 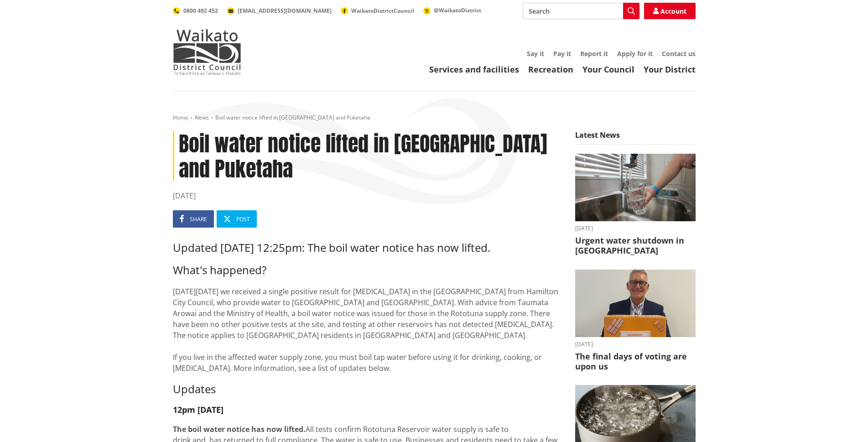 I want to click on h3: Updates, so click(x=367, y=389).